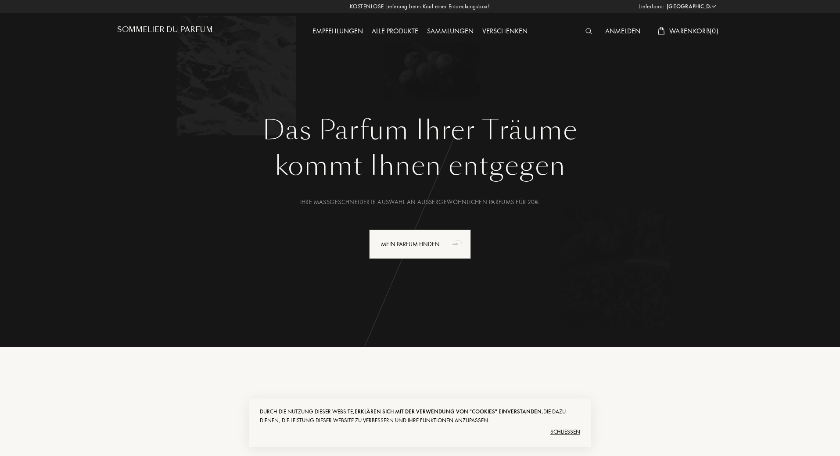 The width and height of the screenshot is (840, 456). I want to click on a: Sammlungen, so click(450, 31).